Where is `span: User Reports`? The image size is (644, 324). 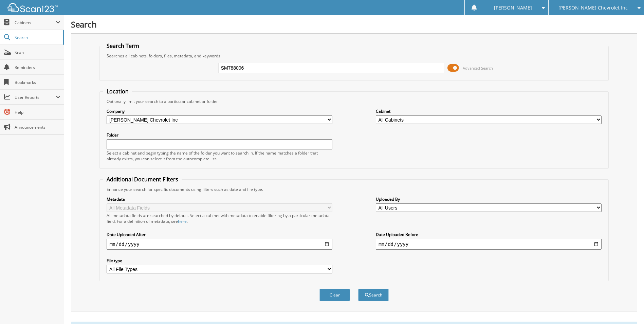 span: User Reports is located at coordinates (35, 97).